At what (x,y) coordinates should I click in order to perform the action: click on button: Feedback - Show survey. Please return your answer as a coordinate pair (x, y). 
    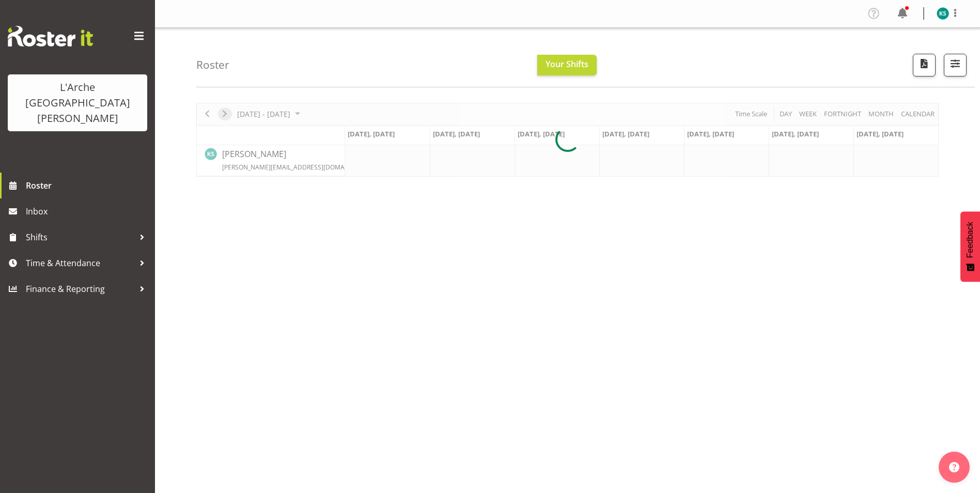
    Looking at the image, I should click on (970, 246).